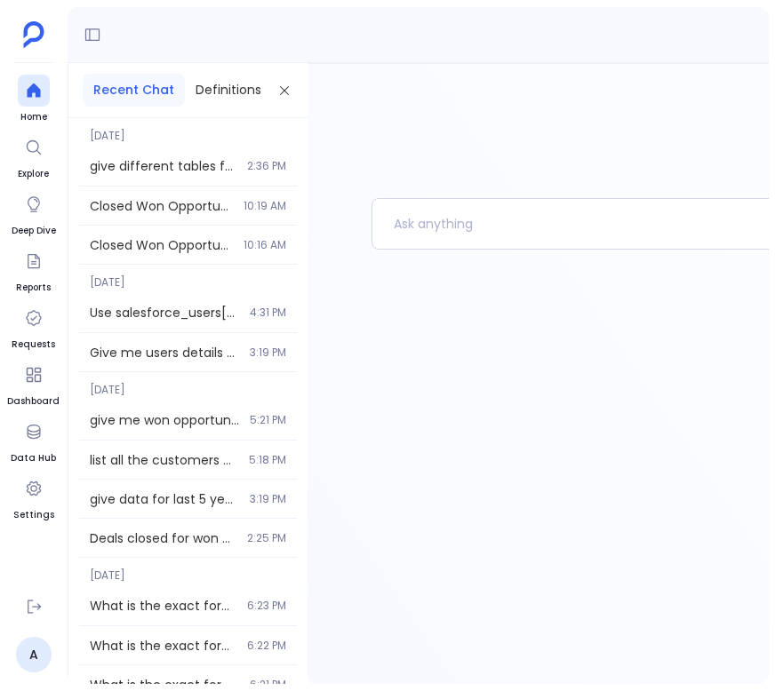 This screenshot has height=691, width=776. I want to click on span: Dashboard, so click(33, 402).